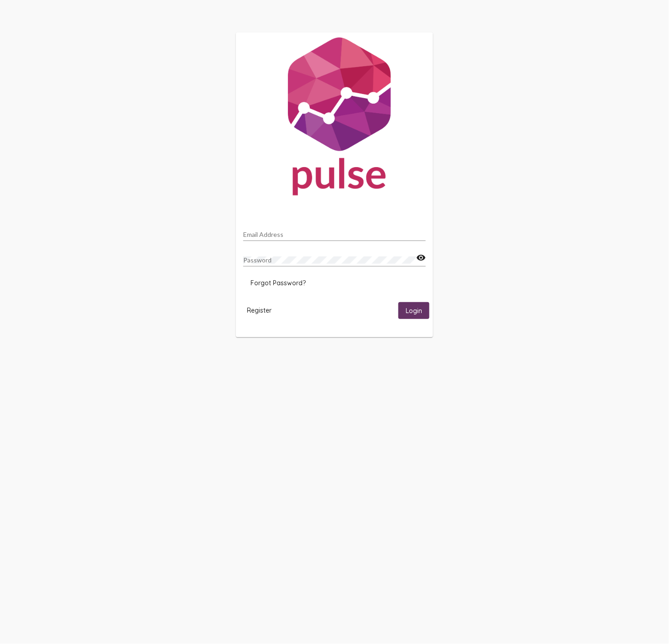 The height and width of the screenshot is (644, 669). What do you see at coordinates (278, 283) in the screenshot?
I see `span: Forgot Password?` at bounding box center [278, 283].